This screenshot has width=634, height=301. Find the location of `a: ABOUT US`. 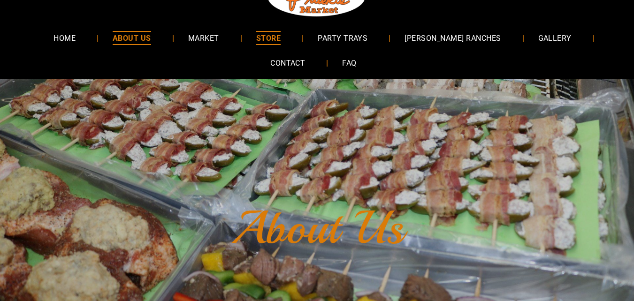

a: ABOUT US is located at coordinates (132, 38).